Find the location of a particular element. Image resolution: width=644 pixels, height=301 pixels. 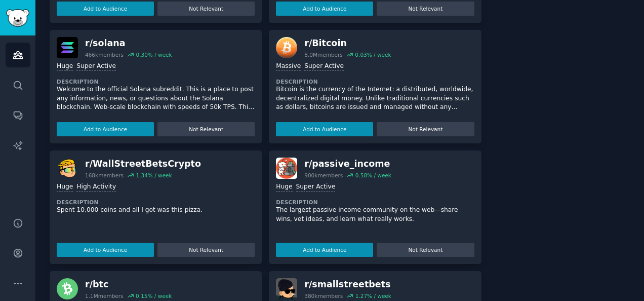

div: 0.15 % / week is located at coordinates (153, 296).